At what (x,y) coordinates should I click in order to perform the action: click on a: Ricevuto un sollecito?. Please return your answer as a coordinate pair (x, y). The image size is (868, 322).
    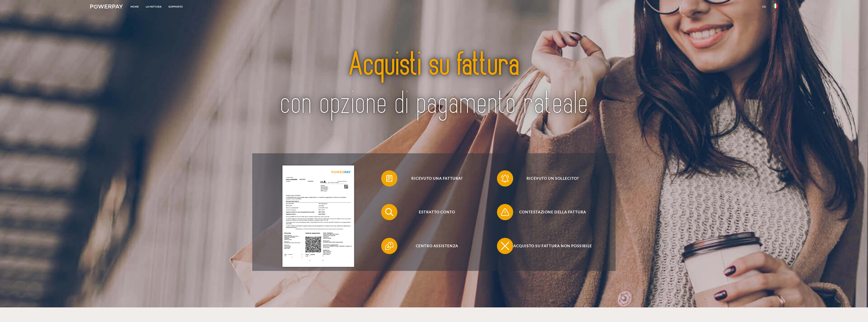
    Looking at the image, I should click on (550, 178).